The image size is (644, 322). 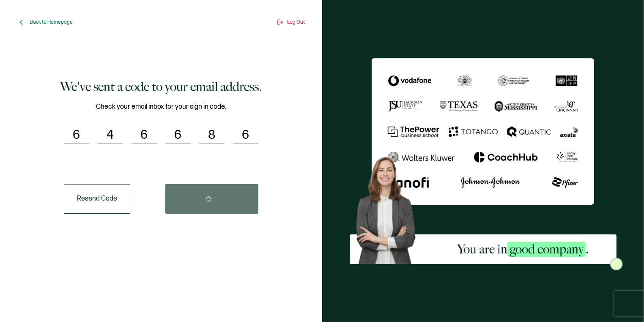 I want to click on h1: We've sent a code to your email address., so click(x=161, y=87).